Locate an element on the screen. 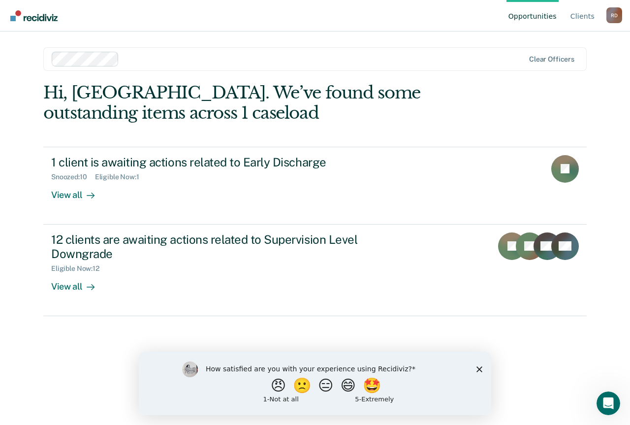  button: 4 is located at coordinates (210, 34).